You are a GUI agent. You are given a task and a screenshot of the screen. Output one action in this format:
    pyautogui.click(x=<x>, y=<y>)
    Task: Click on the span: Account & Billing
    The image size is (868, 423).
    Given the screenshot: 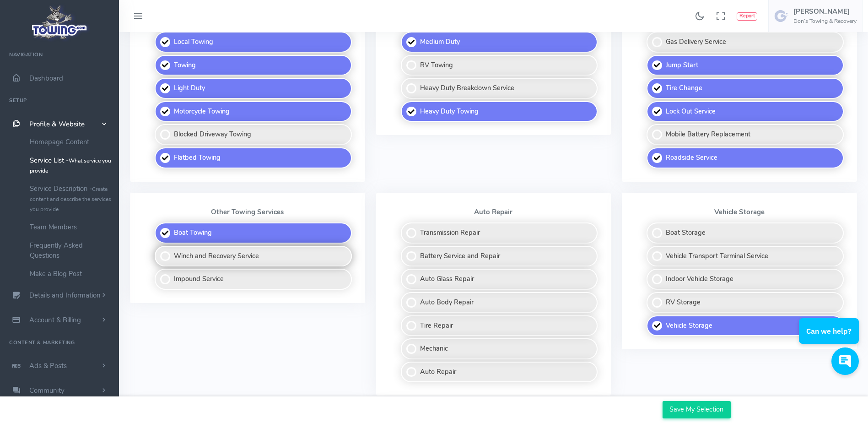 What is the action you would take?
    pyautogui.click(x=55, y=320)
    